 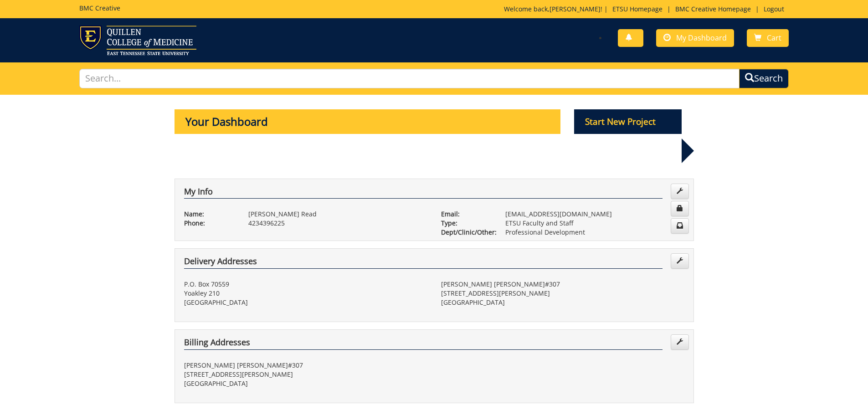 I want to click on a: Start New Project, so click(x=628, y=122).